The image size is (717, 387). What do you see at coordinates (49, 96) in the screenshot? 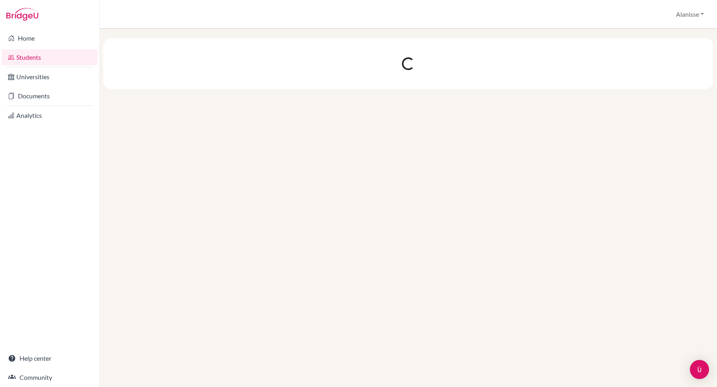
I see `a: Documents` at bounding box center [49, 96].